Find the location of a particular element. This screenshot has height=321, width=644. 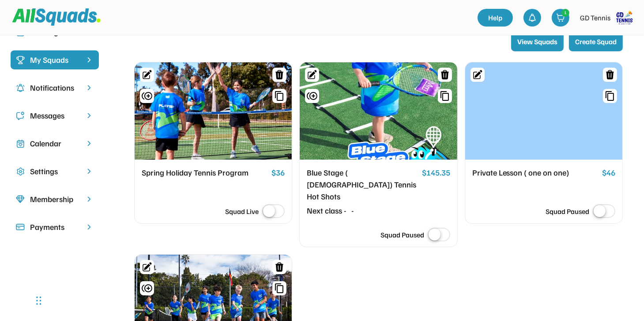

div: $145.35 is located at coordinates (436, 173).